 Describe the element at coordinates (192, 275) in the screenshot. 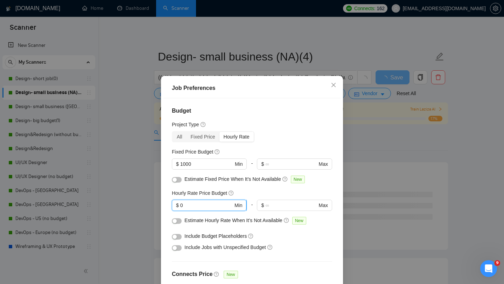

I see `h4: Connects Price` at that location.